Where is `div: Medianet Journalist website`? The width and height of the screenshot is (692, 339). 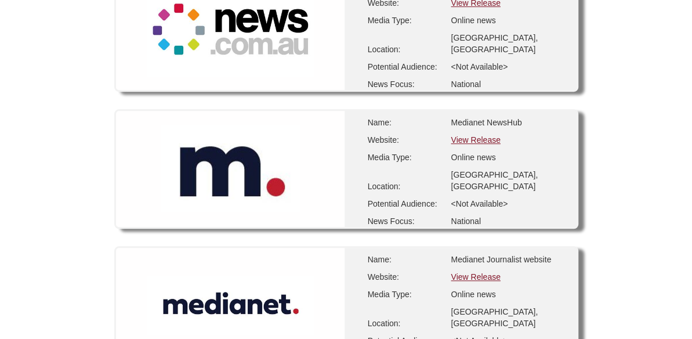
div: Medianet Journalist website is located at coordinates (508, 259).